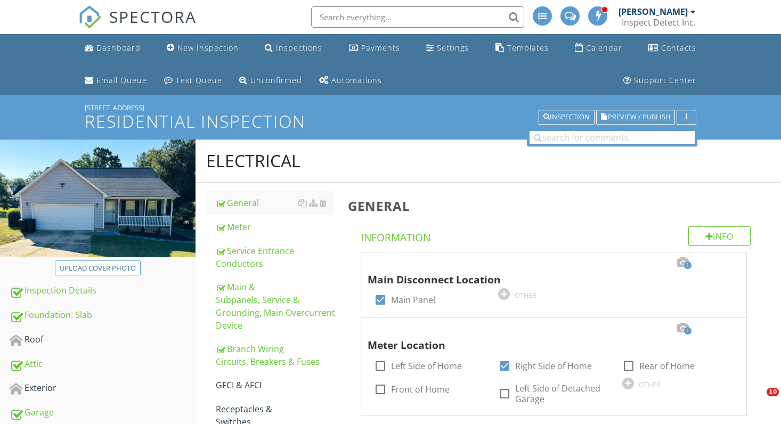 The image size is (781, 424). I want to click on label: Right Side of Home, so click(553, 366).